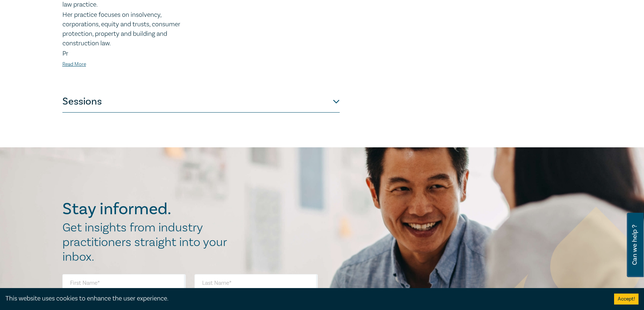 This screenshot has width=644, height=310. What do you see at coordinates (635, 245) in the screenshot?
I see `span: Can we help ?` at bounding box center [635, 245].